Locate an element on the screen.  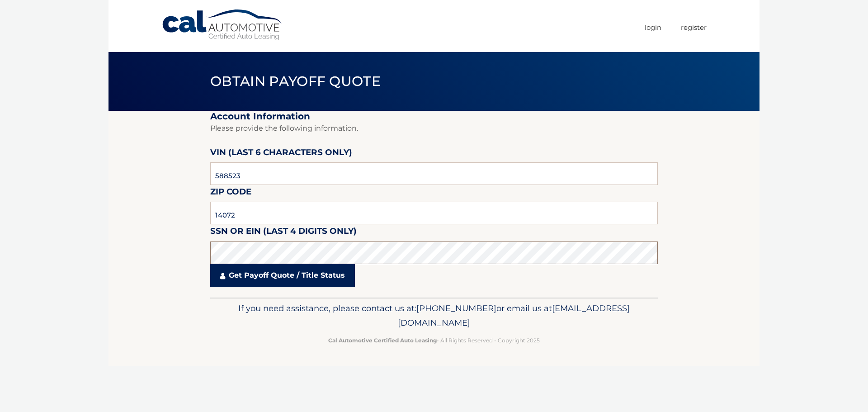
strong: Cal Automotive Certified Auto Leasing is located at coordinates (382, 340).